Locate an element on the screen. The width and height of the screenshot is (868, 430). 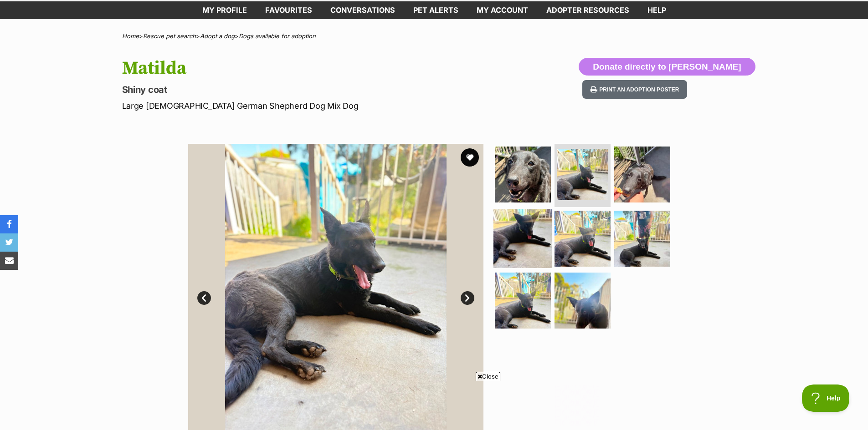
span: Close is located at coordinates (488, 377).